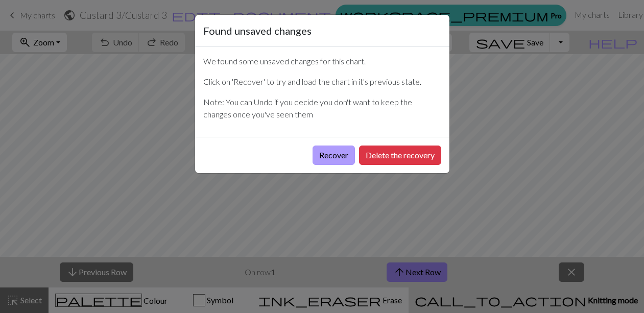 The width and height of the screenshot is (644, 313). Describe the element at coordinates (322, 82) in the screenshot. I see `p: Click on 'Recover' to try and load the chart in it's previous state.` at that location.